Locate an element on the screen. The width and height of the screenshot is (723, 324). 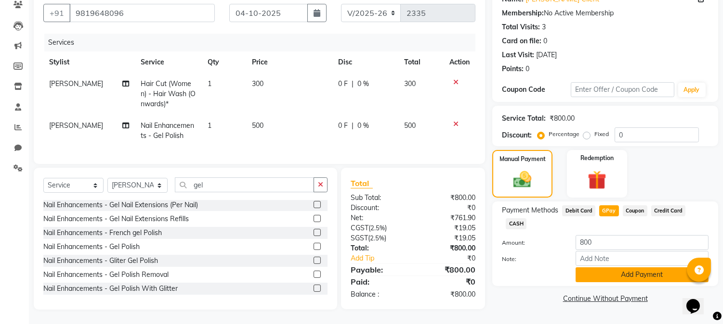
label: Redemption is located at coordinates (596, 158).